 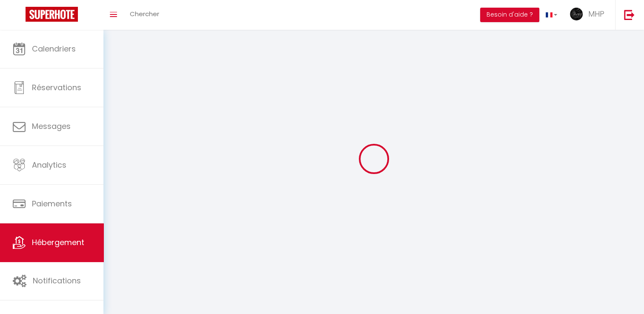 I want to click on span: Chercher, so click(x=144, y=14).